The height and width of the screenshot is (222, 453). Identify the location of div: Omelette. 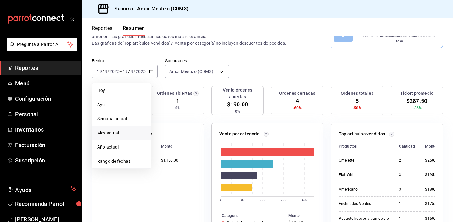
(364, 160).